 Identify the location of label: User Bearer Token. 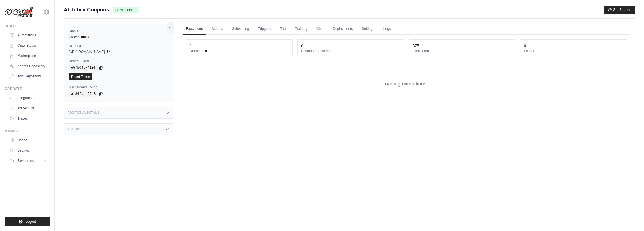
(119, 87).